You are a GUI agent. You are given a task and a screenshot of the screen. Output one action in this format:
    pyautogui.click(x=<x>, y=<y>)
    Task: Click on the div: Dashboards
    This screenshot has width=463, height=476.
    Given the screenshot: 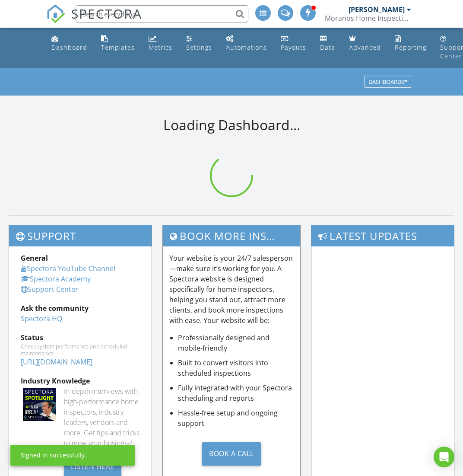 What is the action you would take?
    pyautogui.click(x=388, y=82)
    